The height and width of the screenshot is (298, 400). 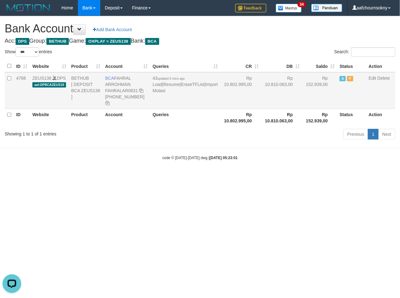 What do you see at coordinates (240, 117) in the screenshot?
I see `th: Rp 10.802.995,00` at bounding box center [240, 117].